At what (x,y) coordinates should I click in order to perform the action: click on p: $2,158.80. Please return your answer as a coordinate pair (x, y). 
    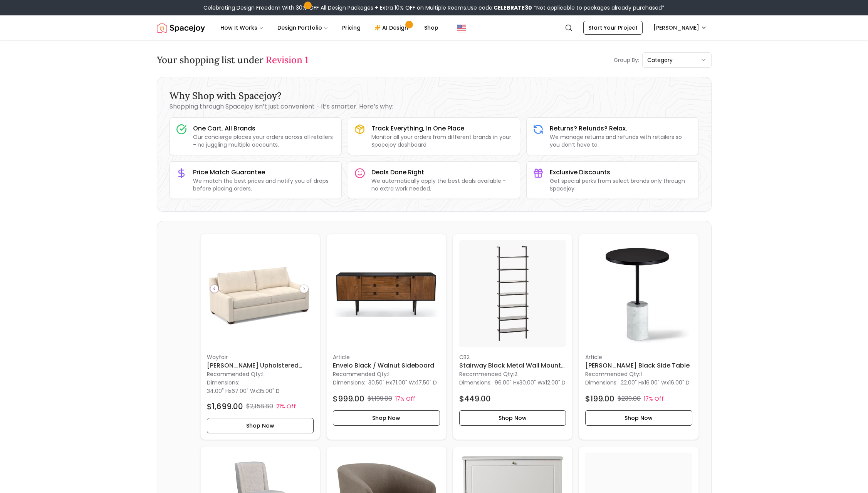
    Looking at the image, I should click on (260, 407).